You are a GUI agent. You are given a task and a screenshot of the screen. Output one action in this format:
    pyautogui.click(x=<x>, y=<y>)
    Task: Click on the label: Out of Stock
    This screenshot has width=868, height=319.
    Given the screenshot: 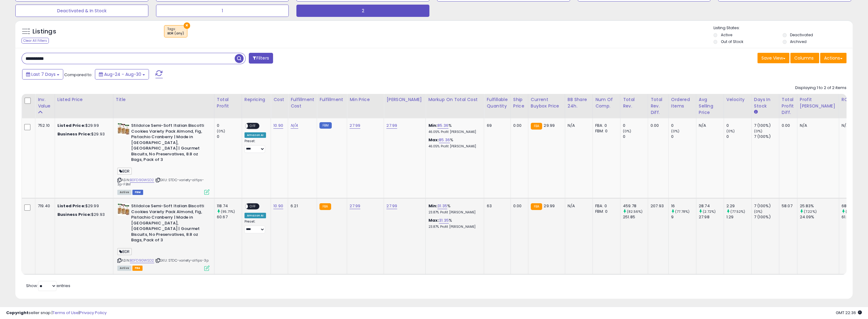 What is the action you would take?
    pyautogui.click(x=732, y=42)
    